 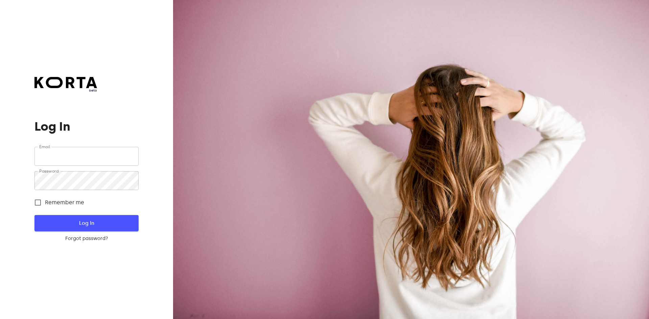 What do you see at coordinates (86, 239) in the screenshot?
I see `a: Forgot password?` at bounding box center [86, 239].